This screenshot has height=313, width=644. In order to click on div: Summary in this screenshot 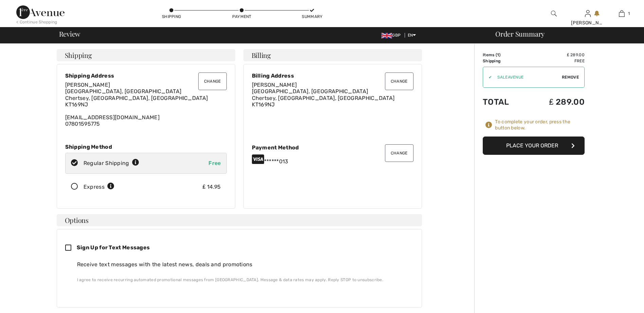, I will do `click(312, 17)`.